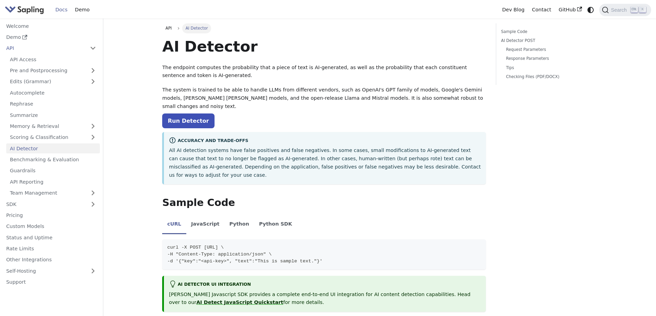  What do you see at coordinates (53, 93) in the screenshot?
I see `a: Autocomplete` at bounding box center [53, 93].